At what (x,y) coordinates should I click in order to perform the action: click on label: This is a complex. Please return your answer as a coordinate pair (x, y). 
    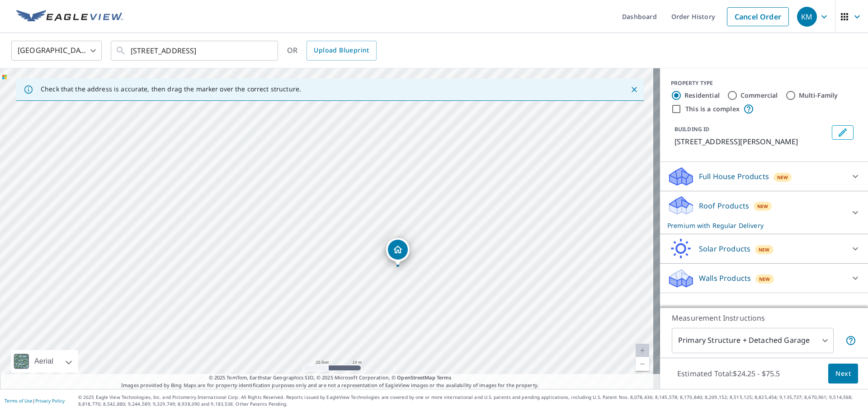
    Looking at the image, I should click on (713, 109).